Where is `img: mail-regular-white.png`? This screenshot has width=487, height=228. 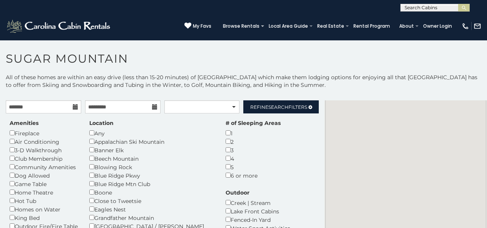
img: mail-regular-white.png is located at coordinates (477, 26).